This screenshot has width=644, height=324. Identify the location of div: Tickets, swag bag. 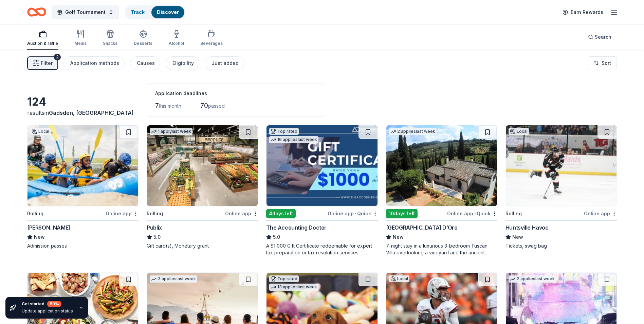
(561, 246).